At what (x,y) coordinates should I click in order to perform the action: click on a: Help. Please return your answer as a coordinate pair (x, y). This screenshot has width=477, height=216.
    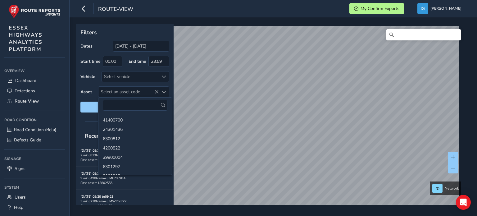
    Looking at the image, I should click on (34, 207).